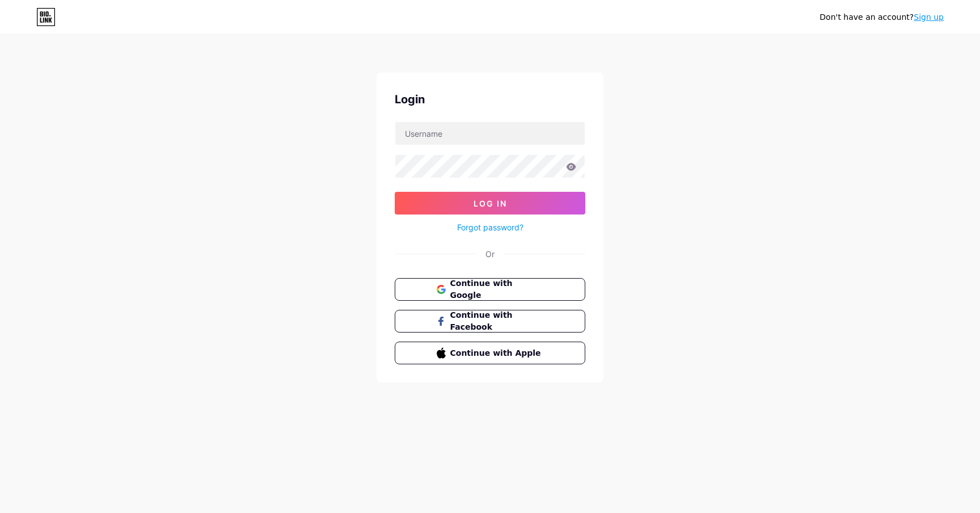 This screenshot has height=513, width=980. What do you see at coordinates (497, 322) in the screenshot?
I see `span: Continue with Facebook` at bounding box center [497, 322].